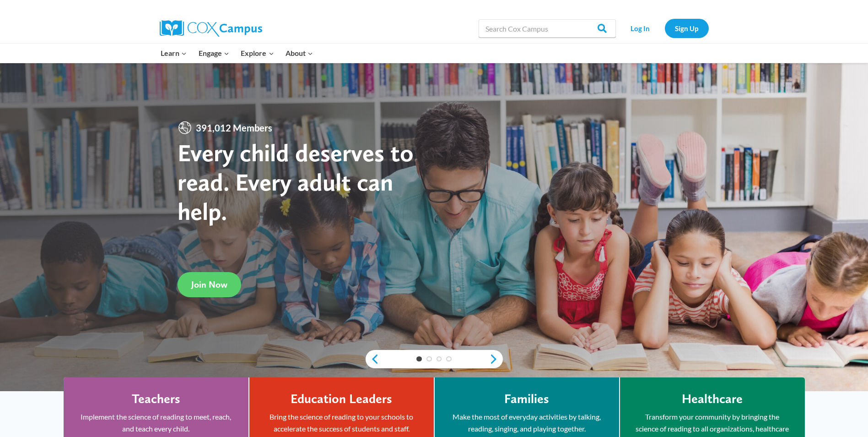 This screenshot has height=437, width=868. I want to click on input: Search Cox Campus, so click(547, 29).